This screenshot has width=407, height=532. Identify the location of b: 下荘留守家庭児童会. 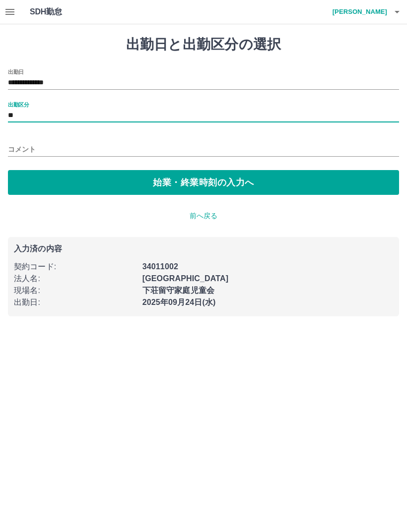
(178, 290).